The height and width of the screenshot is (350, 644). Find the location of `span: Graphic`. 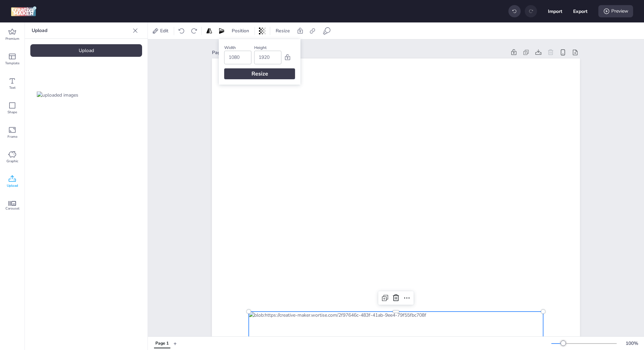

span: Graphic is located at coordinates (12, 162).